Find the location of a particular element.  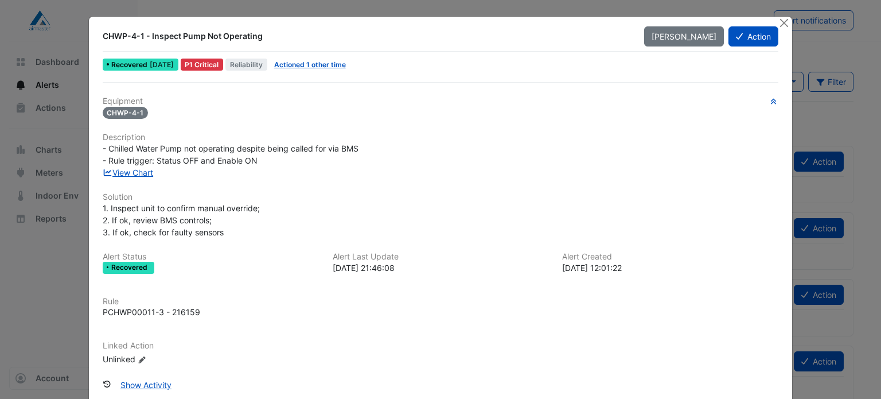

div: P1 Critical is located at coordinates (202, 64).